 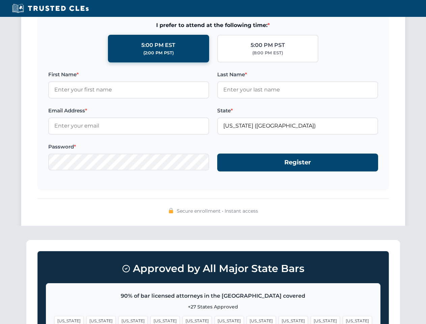 What do you see at coordinates (159, 53) in the screenshot?
I see `div: (2:00 PM PST)` at bounding box center [159, 53].